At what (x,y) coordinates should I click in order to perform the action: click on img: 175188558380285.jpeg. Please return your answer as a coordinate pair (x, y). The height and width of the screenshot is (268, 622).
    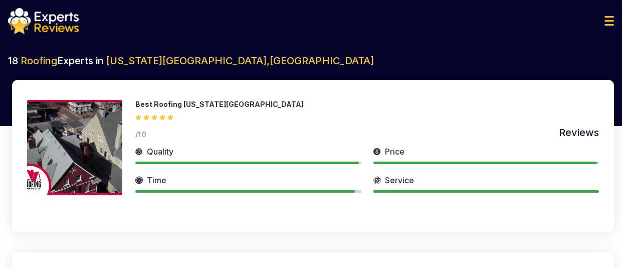
    Looking at the image, I should click on (75, 147).